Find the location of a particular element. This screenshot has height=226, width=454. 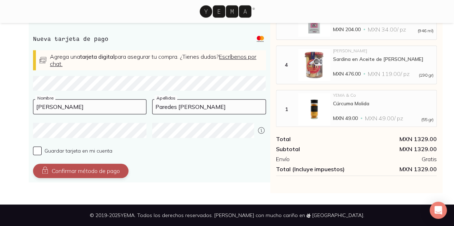

span: MXN 49.00 / pz is located at coordinates (384, 118).